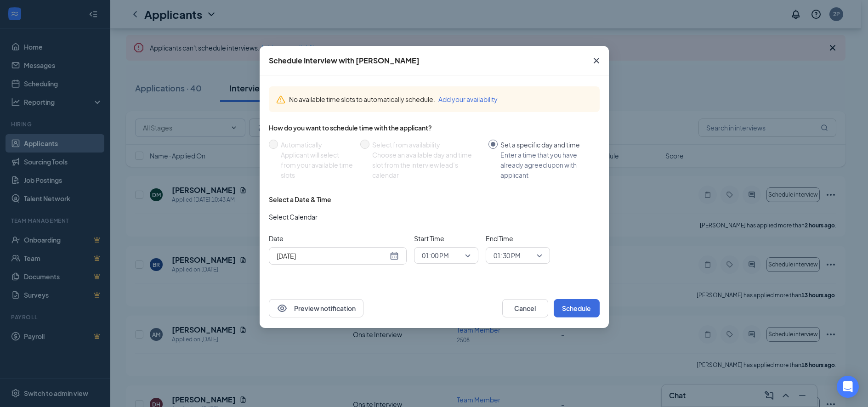 The width and height of the screenshot is (868, 407). Describe the element at coordinates (427, 145) in the screenshot. I see `div: Select from availability` at that location.